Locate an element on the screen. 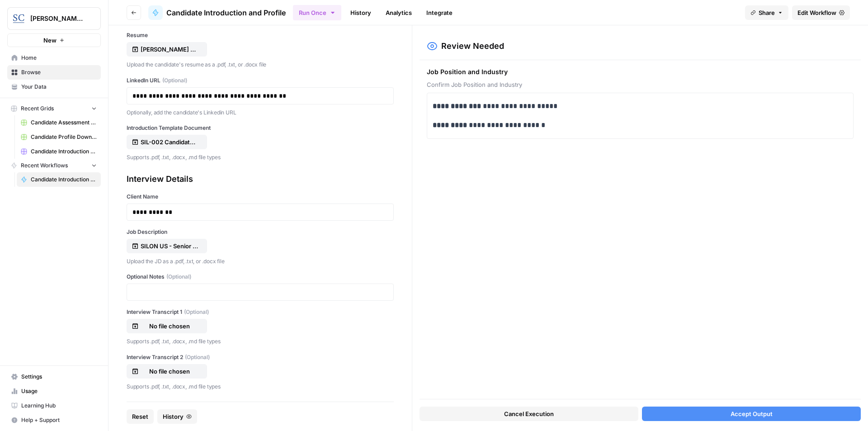 The height and width of the screenshot is (431, 868). span: New is located at coordinates (50, 40).